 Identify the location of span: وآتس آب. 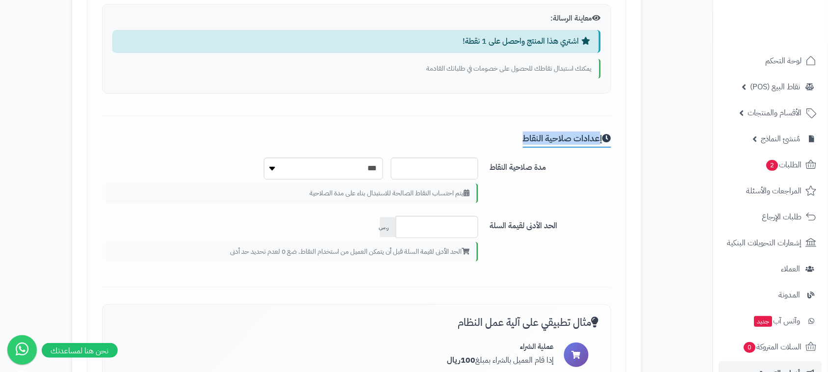
(777, 321).